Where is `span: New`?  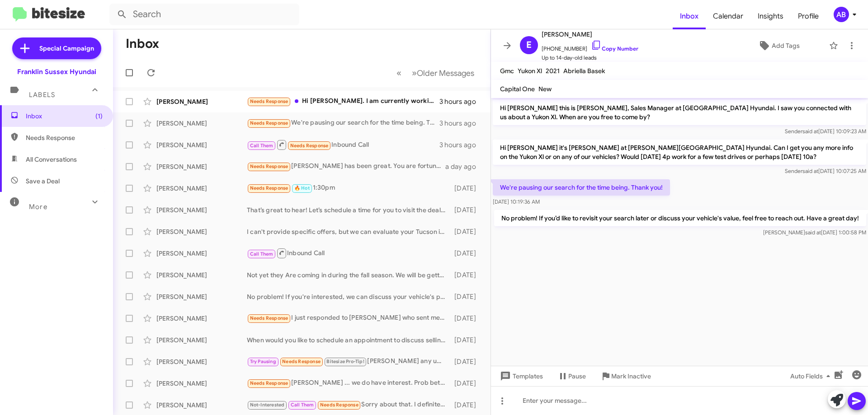
span: New is located at coordinates (545, 89).